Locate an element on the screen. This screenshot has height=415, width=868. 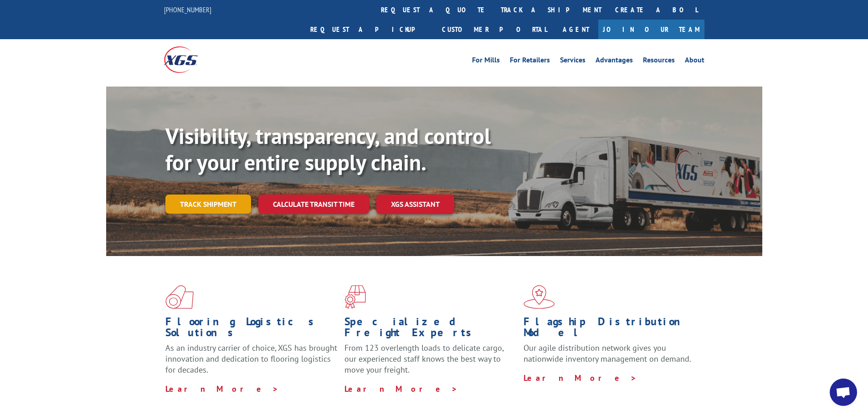
h1: Flagship Distribution Model is located at coordinates (610, 330).